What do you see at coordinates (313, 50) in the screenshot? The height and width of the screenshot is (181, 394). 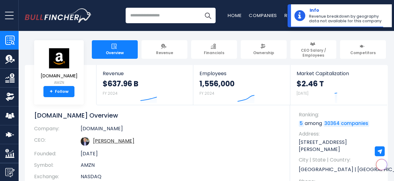 I see `a: CEO Salary / Employees` at bounding box center [313, 50].